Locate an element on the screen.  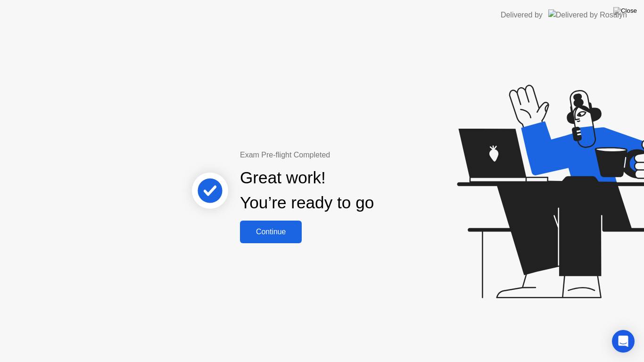
button: Continue is located at coordinates (270, 232).